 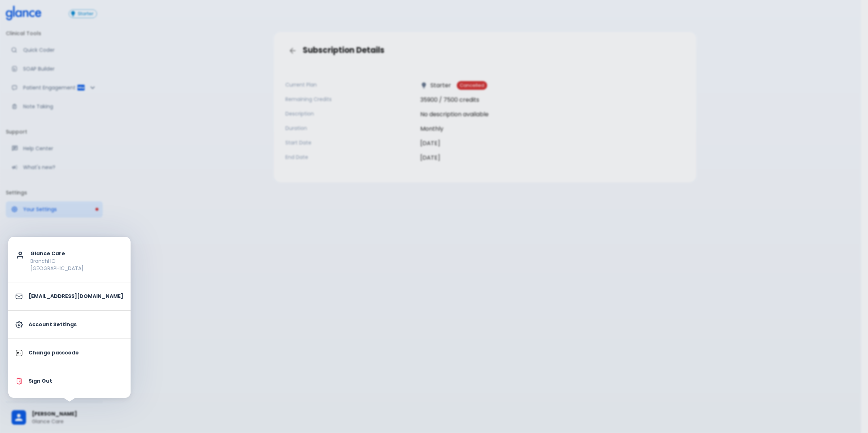 What do you see at coordinates (76, 261) in the screenshot?
I see `p: Branch HO` at bounding box center [76, 261].